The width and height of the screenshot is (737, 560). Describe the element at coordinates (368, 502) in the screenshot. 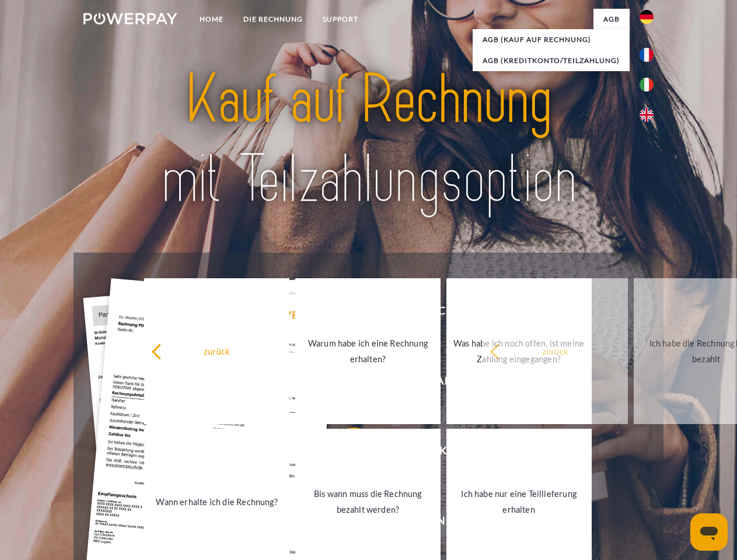

I see `div: Bis wann muss die Rechnung bezahlt werden?` at that location.